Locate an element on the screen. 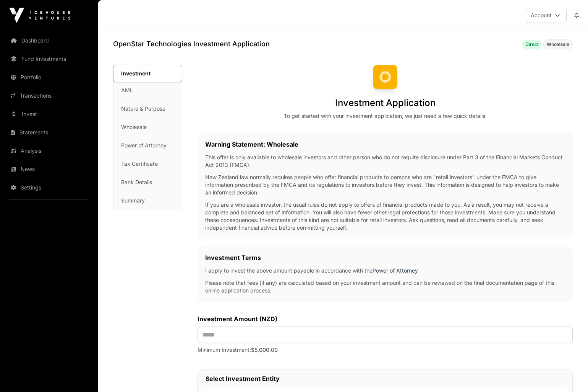 The height and width of the screenshot is (392, 588). a: Analysis is located at coordinates (49, 151).